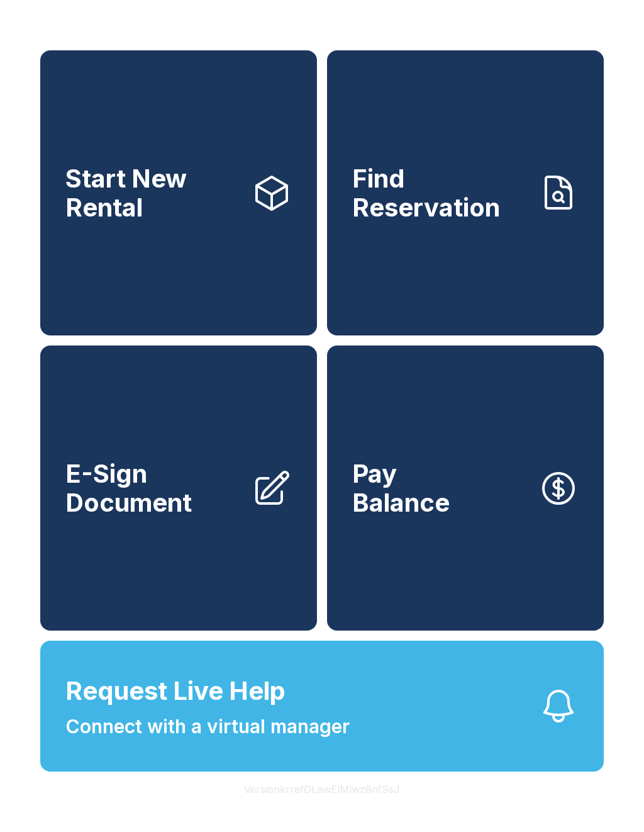  Describe the element at coordinates (465, 193) in the screenshot. I see `a: Find Reservation` at that location.